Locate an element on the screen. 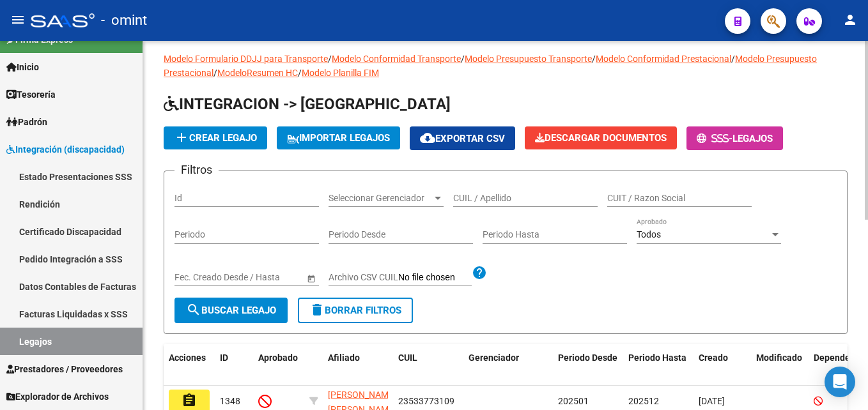 This screenshot has width=868, height=410. input: Fecha fin is located at coordinates (263, 277).